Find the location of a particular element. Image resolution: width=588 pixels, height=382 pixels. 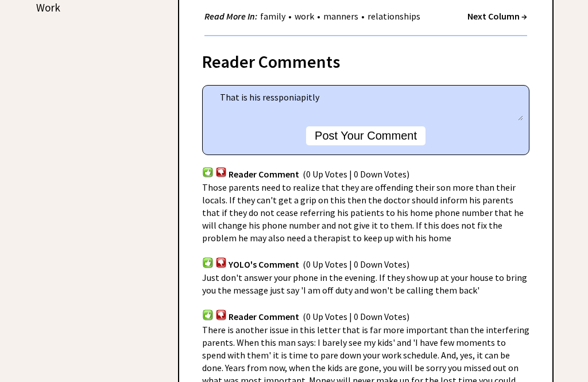

a: family is located at coordinates (273, 16).